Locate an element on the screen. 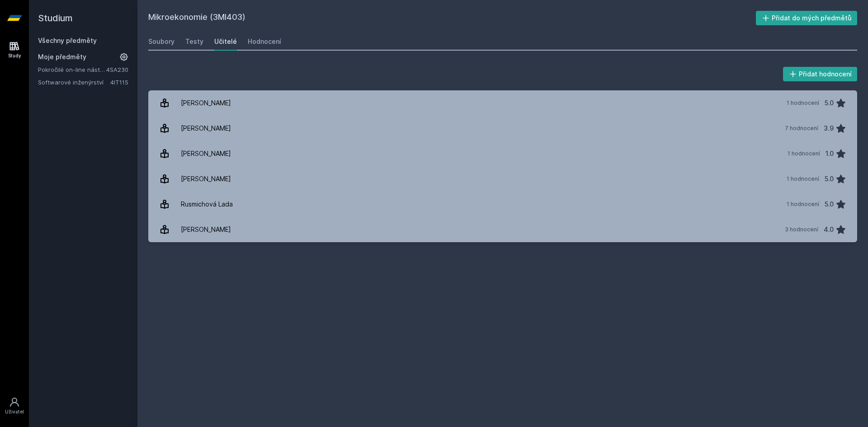 This screenshot has width=868, height=427. div: Hodnocení is located at coordinates (265, 41).